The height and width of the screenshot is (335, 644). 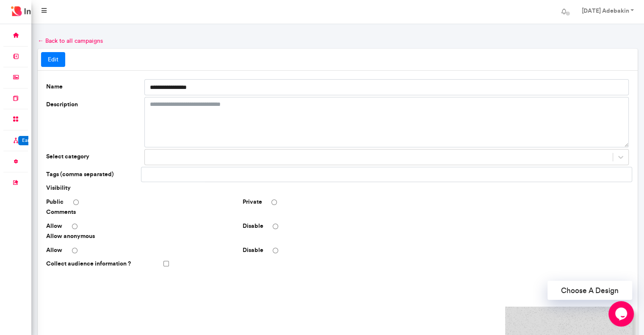 What do you see at coordinates (53, 59) in the screenshot?
I see `a: Edit` at bounding box center [53, 59].